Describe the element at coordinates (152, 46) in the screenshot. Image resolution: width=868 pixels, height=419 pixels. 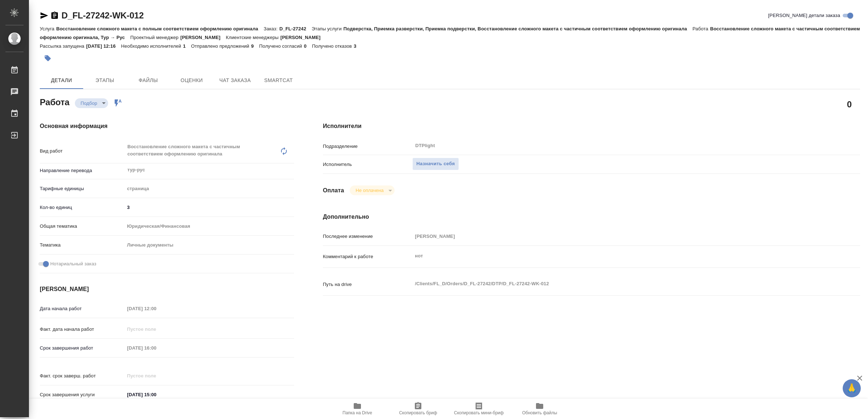
I see `p: Необходимо исполнителей` at that location.